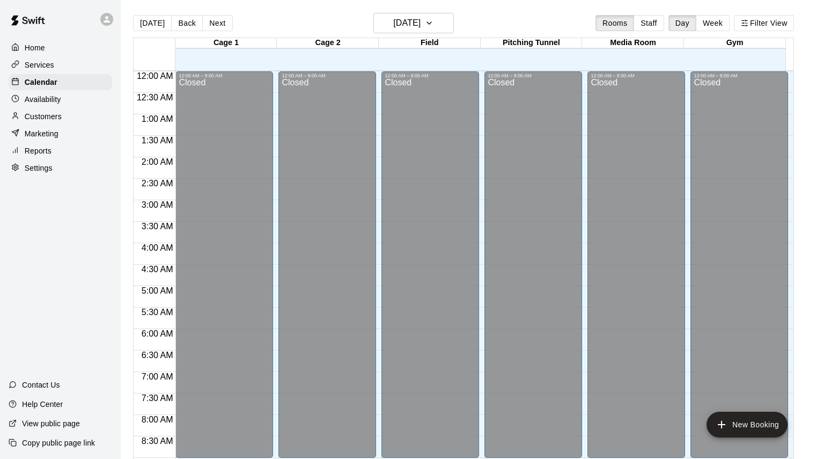 The image size is (816, 459). Describe the element at coordinates (683, 23) in the screenshot. I see `button: Day` at that location.